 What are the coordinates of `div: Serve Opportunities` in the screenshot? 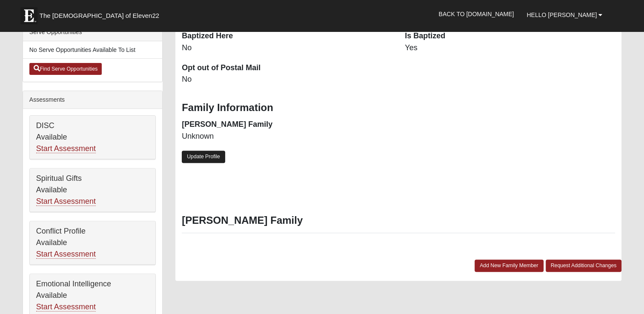 It's located at (92, 32).